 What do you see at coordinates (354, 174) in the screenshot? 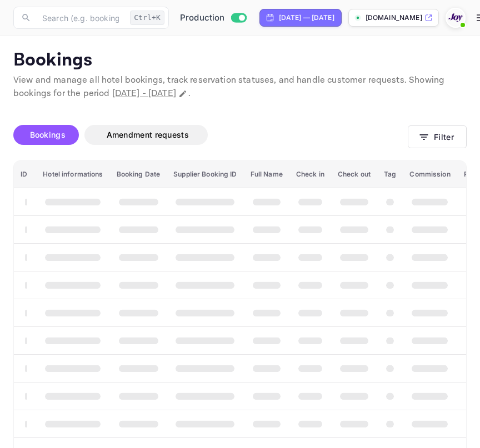
I see `th: Check out` at bounding box center [354, 174].